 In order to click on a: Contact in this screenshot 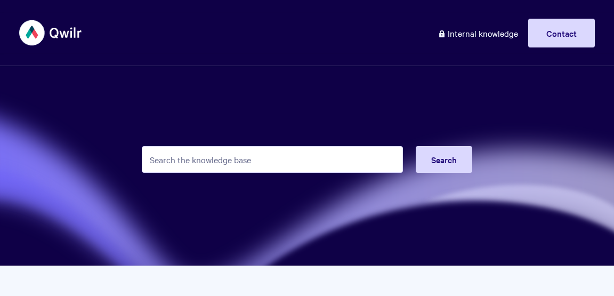, I will do `click(561, 33)`.